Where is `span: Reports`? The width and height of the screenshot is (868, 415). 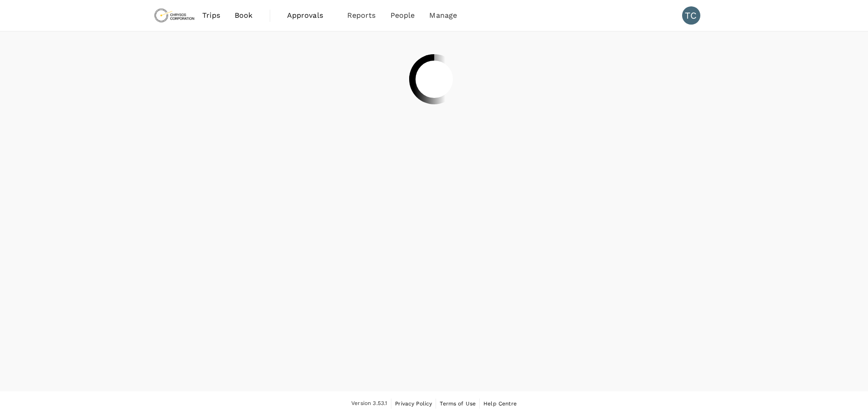 span: Reports is located at coordinates (361, 16).